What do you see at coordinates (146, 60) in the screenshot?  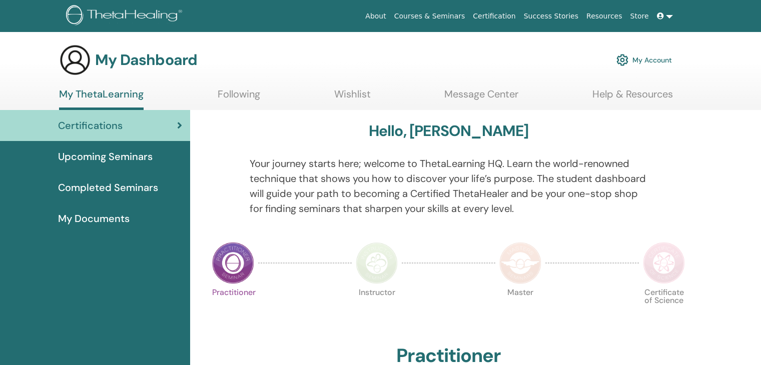 I see `h3: My Dashboard` at bounding box center [146, 60].